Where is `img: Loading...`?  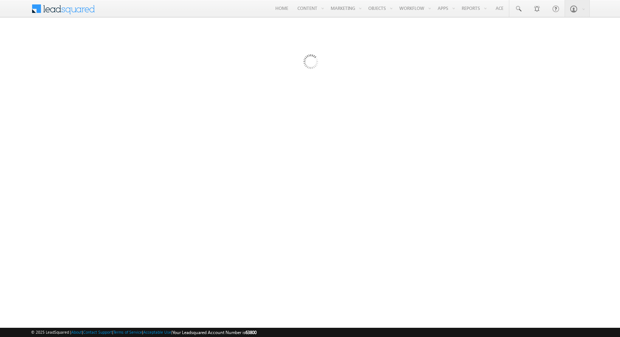
img: Loading... is located at coordinates (310, 63).